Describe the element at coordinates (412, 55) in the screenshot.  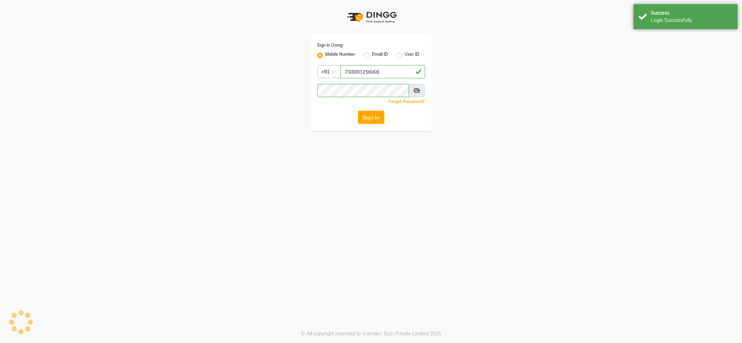
I see `label: User ID` at that location.